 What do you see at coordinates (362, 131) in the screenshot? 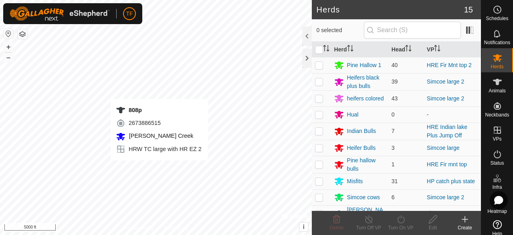
I see `div: Indian Bulls` at bounding box center [362, 131].